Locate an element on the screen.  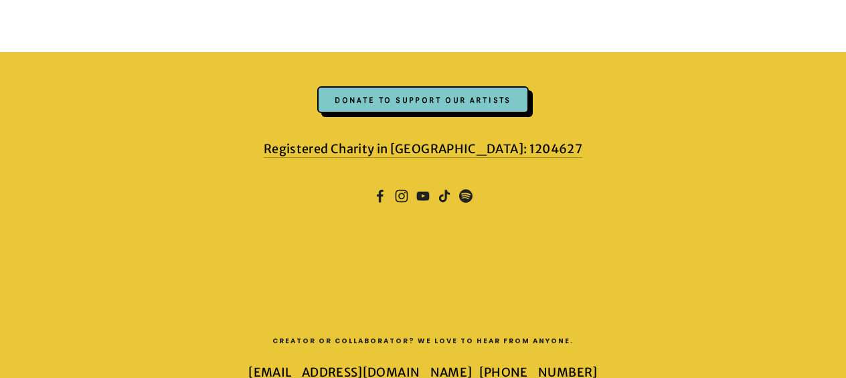
a: Instagram is located at coordinates (402, 196).